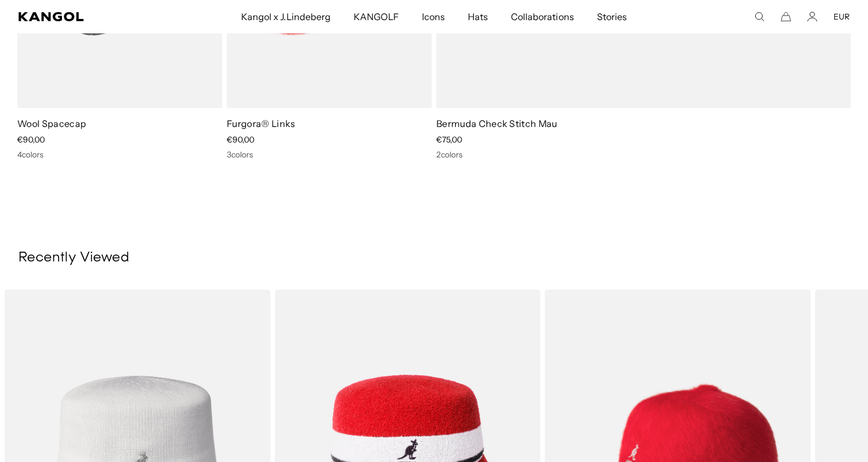 This screenshot has width=868, height=462. Describe the element at coordinates (644, 154) in the screenshot. I see `div: 2 colors` at that location.